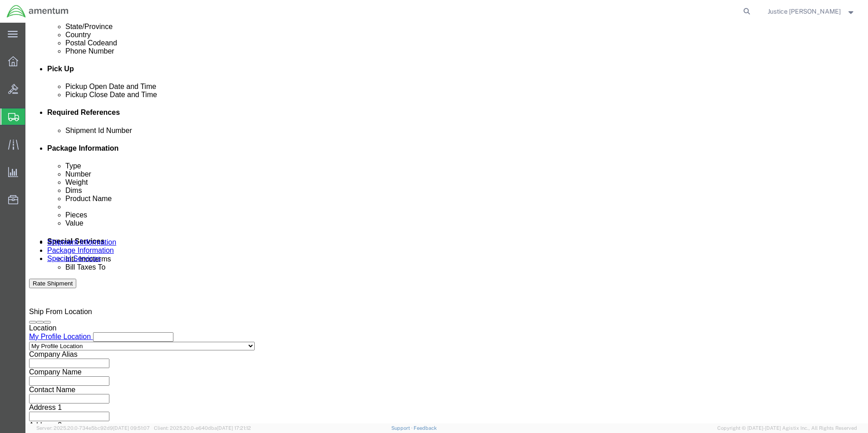 The height and width of the screenshot is (433, 868). Describe the element at coordinates (38, 11) in the screenshot. I see `img: logo` at that location.